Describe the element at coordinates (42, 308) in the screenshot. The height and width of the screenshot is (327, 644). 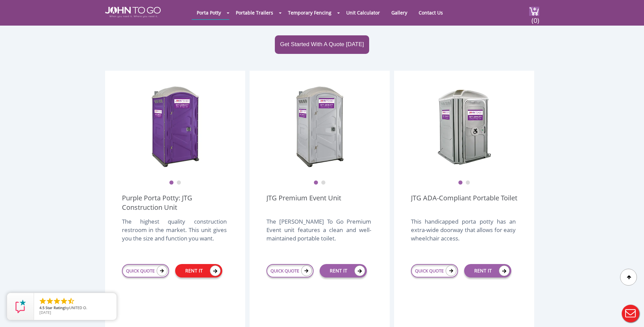
I see `span: 4.5` at that location.